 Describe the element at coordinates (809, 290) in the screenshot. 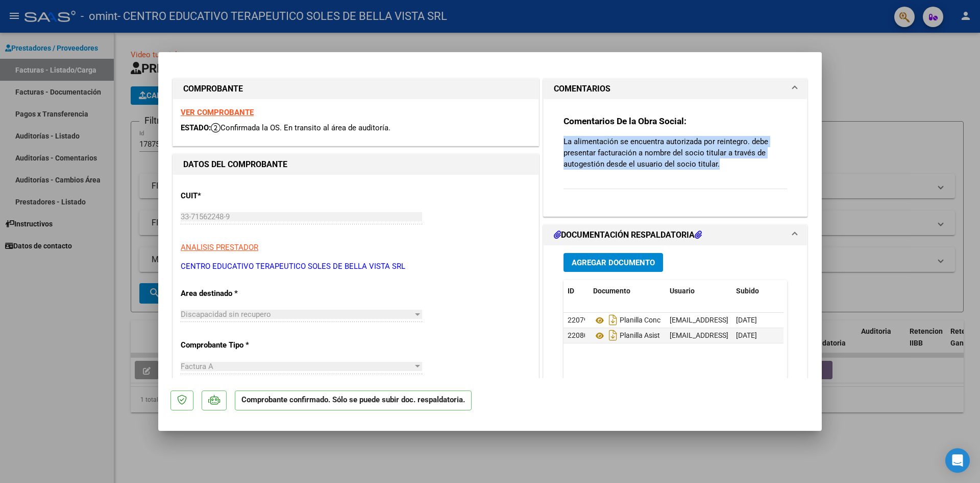

I see `datatable-header-cell: Acción` at that location.